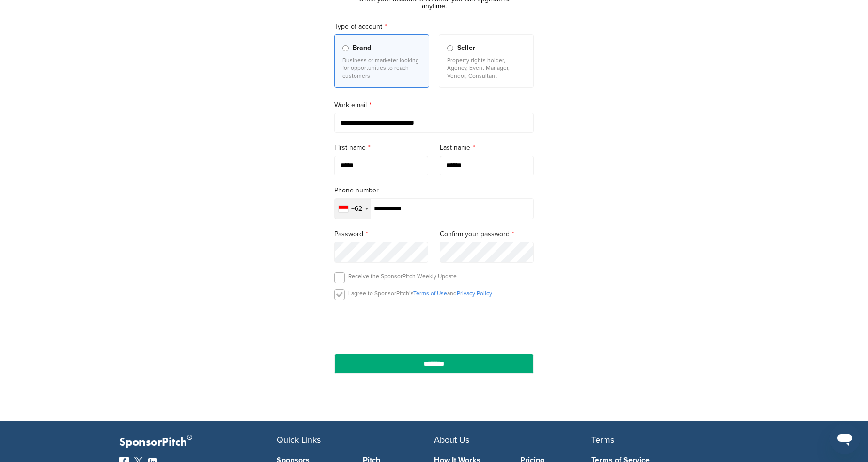 The image size is (868, 462). I want to click on span: About Us, so click(452, 440).